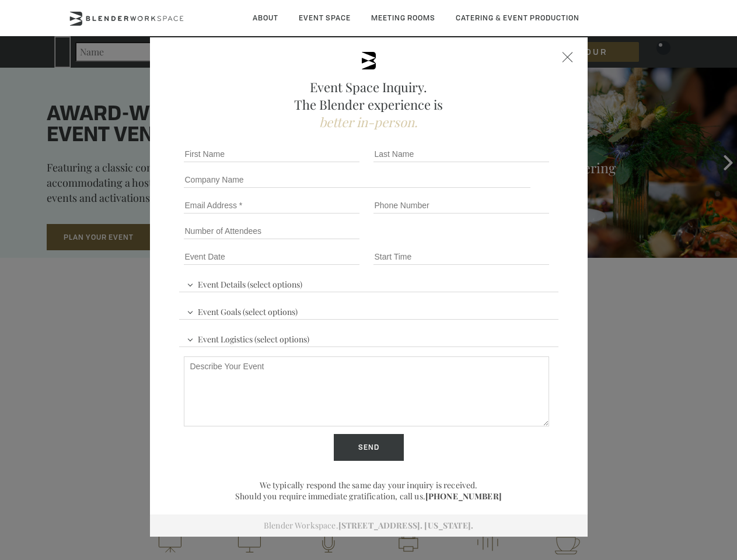 The height and width of the screenshot is (560, 737). Describe the element at coordinates (272, 231) in the screenshot. I see `input: Number of Attendees` at that location.